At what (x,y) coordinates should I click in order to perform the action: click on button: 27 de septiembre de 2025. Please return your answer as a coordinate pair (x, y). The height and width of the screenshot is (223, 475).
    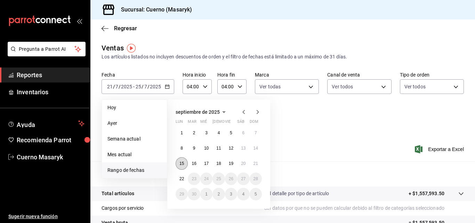
    Looking at the image, I should click on (243, 179).